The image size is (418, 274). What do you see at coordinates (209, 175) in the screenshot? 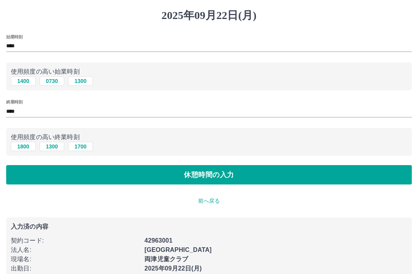
I see `button: 休憩時間の入力` at bounding box center [209, 175].